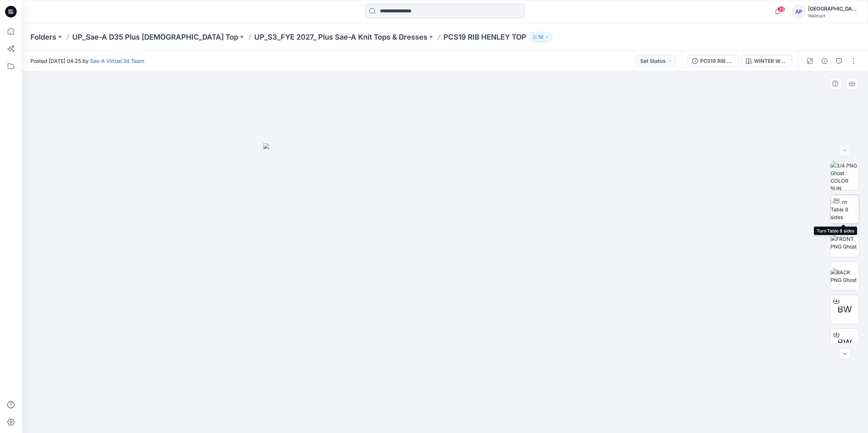  Describe the element at coordinates (771, 61) in the screenshot. I see `div: WINTER WHITE/MUSTARD SPICE` at that location.